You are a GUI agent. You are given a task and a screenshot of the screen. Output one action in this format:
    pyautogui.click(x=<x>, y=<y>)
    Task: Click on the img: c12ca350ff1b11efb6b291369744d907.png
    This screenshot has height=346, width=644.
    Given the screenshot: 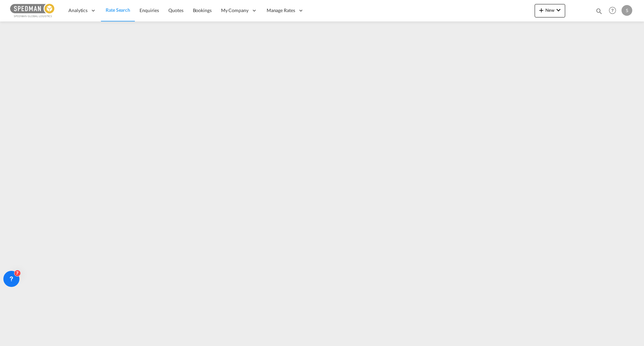 What is the action you would take?
    pyautogui.click(x=32, y=10)
    